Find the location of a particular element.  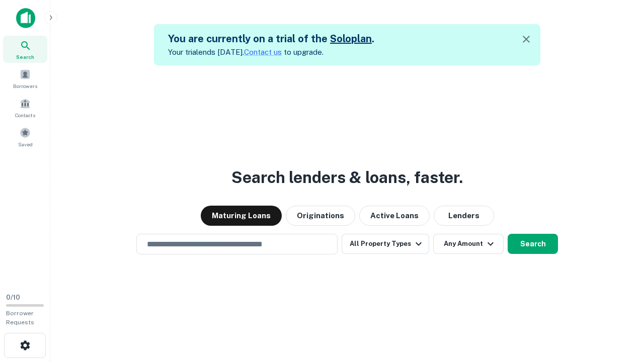

h5: You are currently on a trial of the . is located at coordinates (271, 39).